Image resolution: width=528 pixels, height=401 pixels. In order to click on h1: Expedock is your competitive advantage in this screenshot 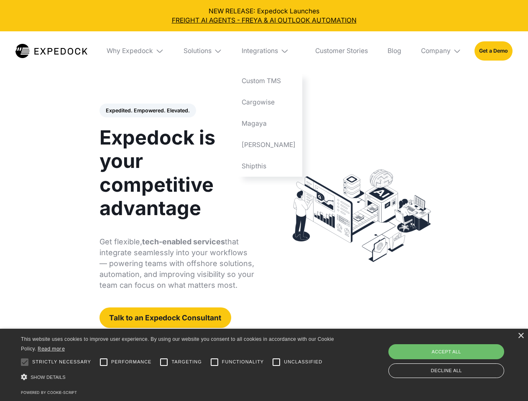, I will do `click(177, 173)`.